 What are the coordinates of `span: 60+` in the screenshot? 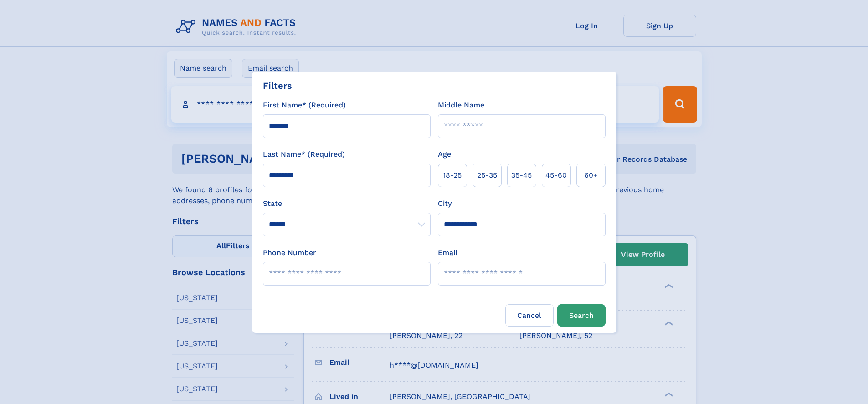 It's located at (591, 176).